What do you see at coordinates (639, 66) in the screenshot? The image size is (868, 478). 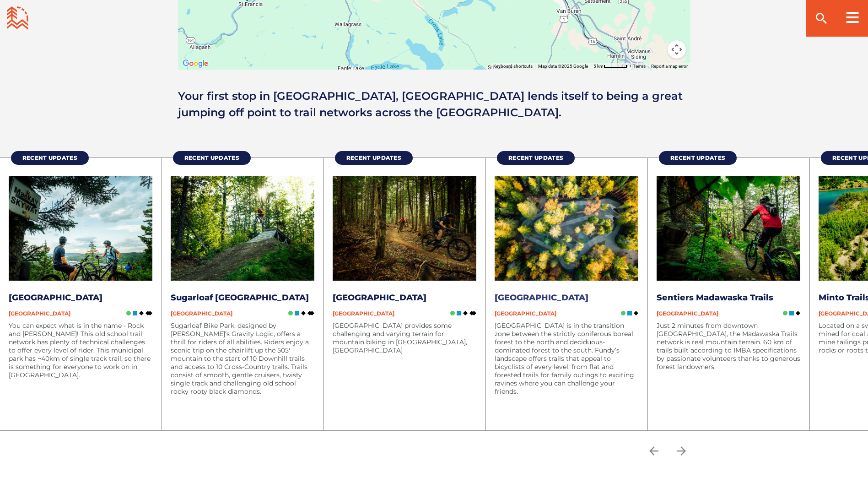 I see `a: Terms (opens in new tab)` at bounding box center [639, 66].